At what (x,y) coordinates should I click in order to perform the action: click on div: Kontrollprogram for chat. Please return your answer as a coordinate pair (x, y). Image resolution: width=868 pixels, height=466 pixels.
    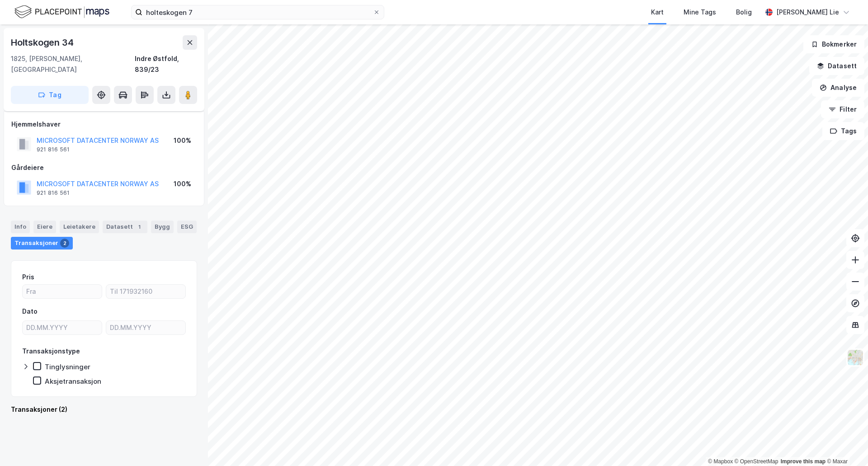
    Looking at the image, I should click on (845, 444).